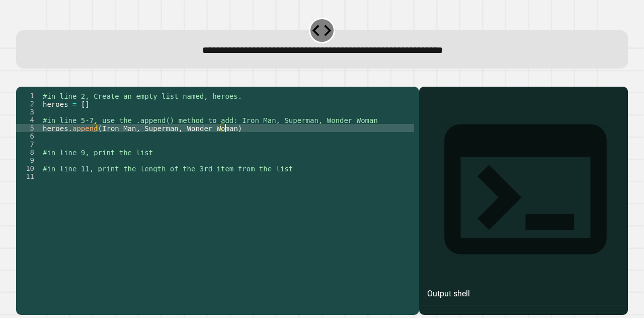 The height and width of the screenshot is (318, 644). Describe the element at coordinates (28, 96) in the screenshot. I see `div: 1` at that location.